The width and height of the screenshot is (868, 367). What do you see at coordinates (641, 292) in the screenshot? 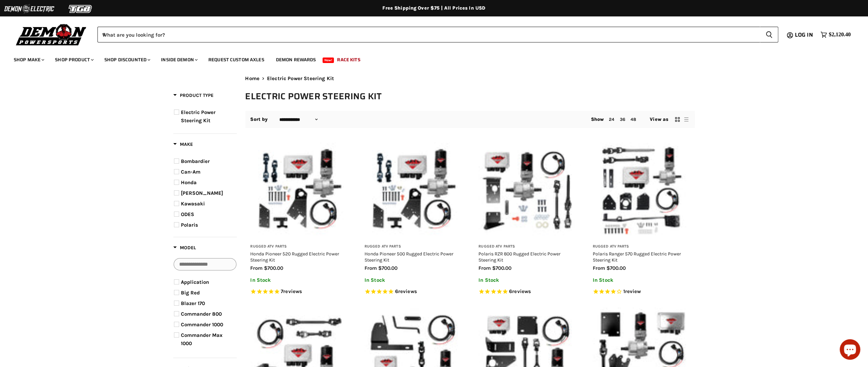
I see `span: Rated 4.0 out of 5 stars 1 reviews` at bounding box center [641, 292].